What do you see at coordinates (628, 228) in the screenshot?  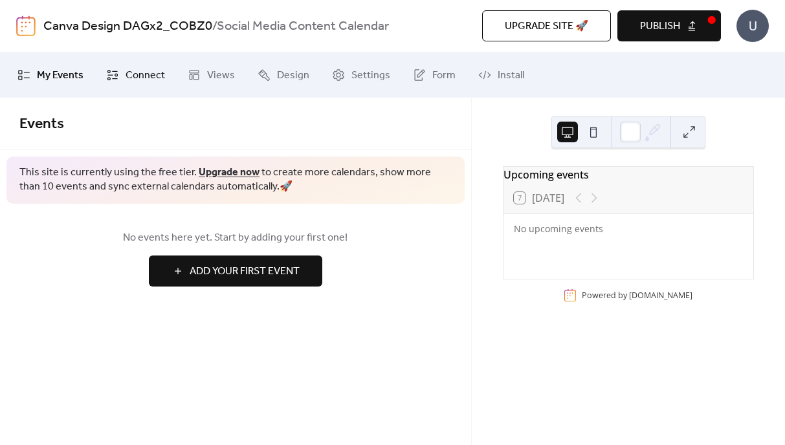 I see `div: No upcoming events` at bounding box center [628, 228].